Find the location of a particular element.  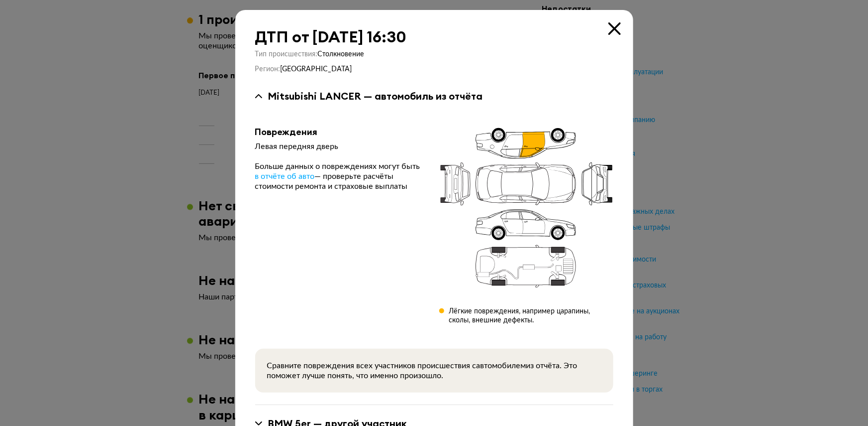

span: в отчёте об авто is located at coordinates (285, 176).